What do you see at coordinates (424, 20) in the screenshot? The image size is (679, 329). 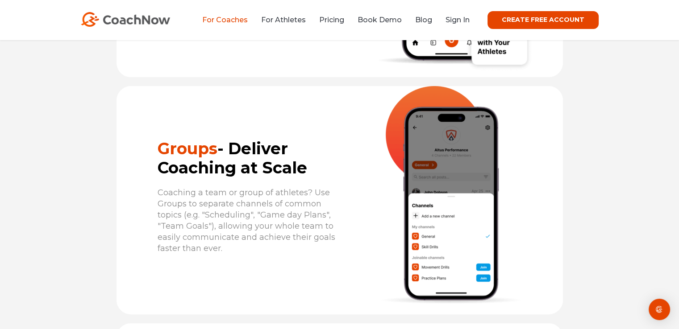 I see `a: Blog` at bounding box center [424, 20].